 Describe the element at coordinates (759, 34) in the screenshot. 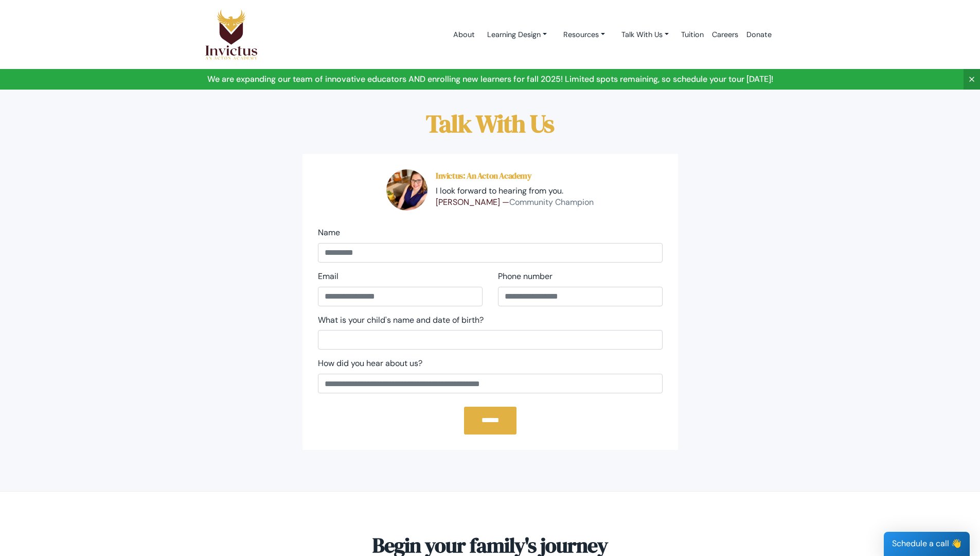

I see `a: Donate` at that location.